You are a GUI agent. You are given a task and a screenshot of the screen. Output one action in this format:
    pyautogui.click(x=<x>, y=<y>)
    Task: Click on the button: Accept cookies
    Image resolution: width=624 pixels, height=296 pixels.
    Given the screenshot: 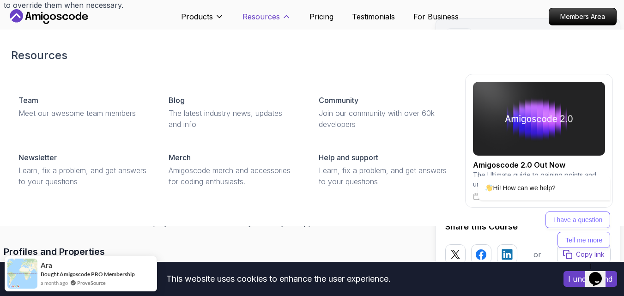 What is the action you would take?
    pyautogui.click(x=591, y=279)
    